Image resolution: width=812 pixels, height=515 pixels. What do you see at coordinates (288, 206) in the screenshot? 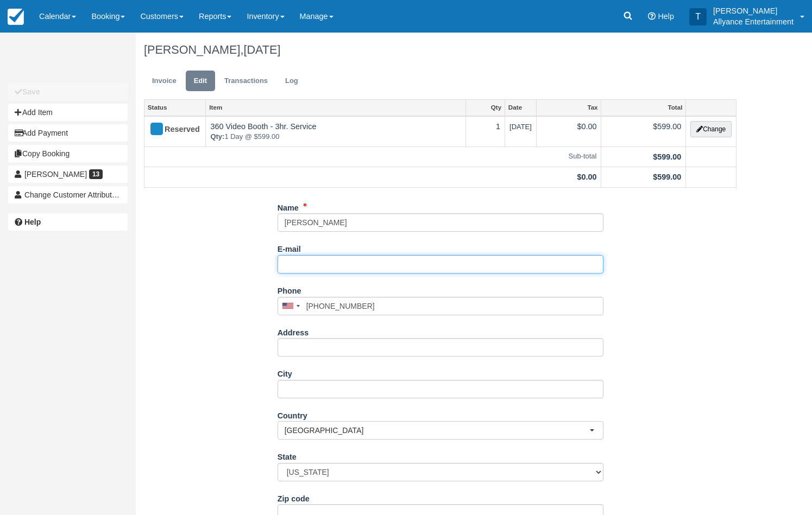
I see `label: Name` at bounding box center [288, 206].